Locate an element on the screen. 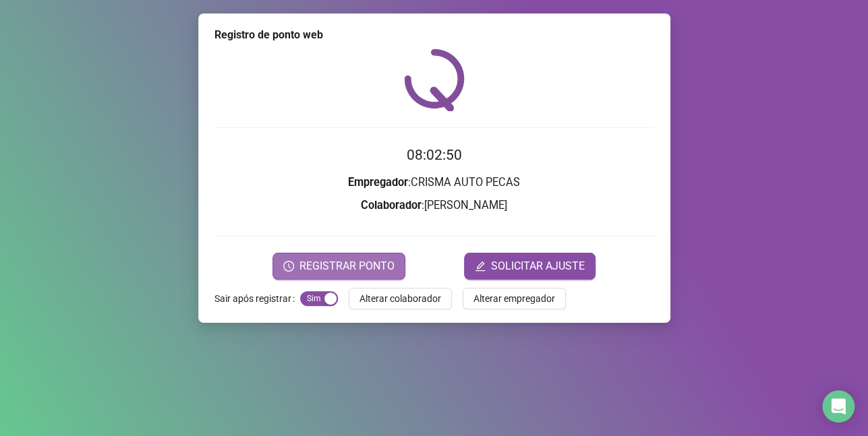 This screenshot has height=436, width=868. button: Alterar colaborador is located at coordinates (400, 299).